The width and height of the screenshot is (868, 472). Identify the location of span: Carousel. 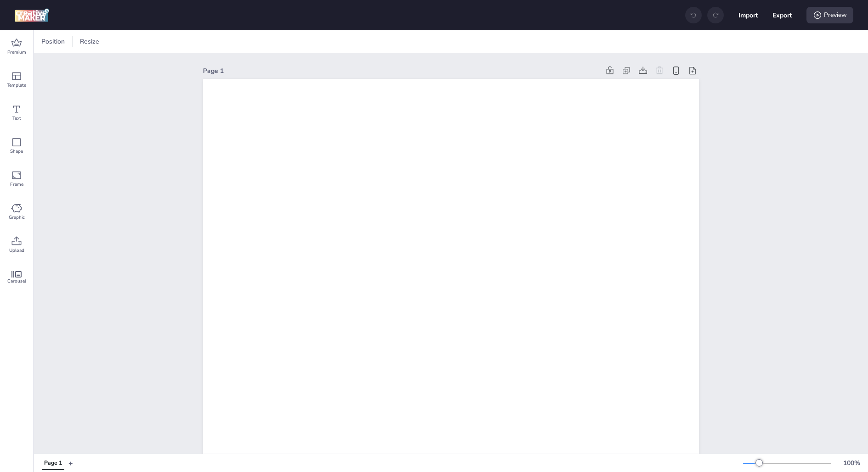
(16, 281).